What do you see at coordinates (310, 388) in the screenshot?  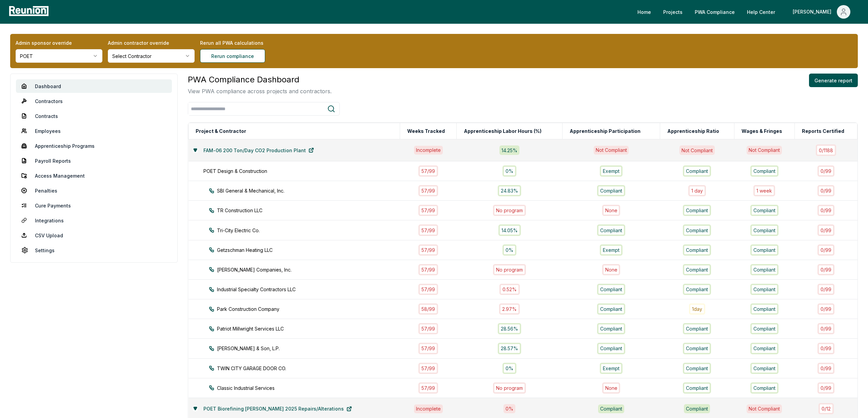 I see `div: Classic Industrial Services` at bounding box center [310, 388].